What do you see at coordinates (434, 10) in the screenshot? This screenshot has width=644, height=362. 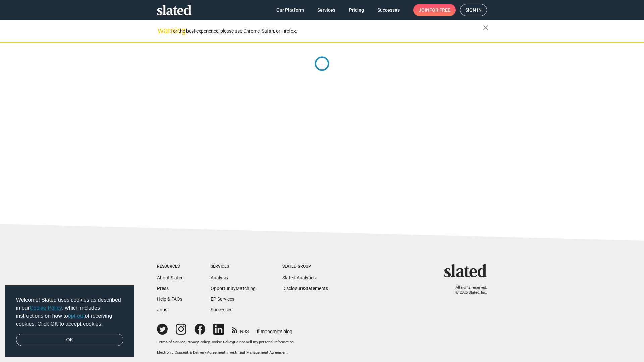 I see `a: Joinfor free` at bounding box center [434, 10].